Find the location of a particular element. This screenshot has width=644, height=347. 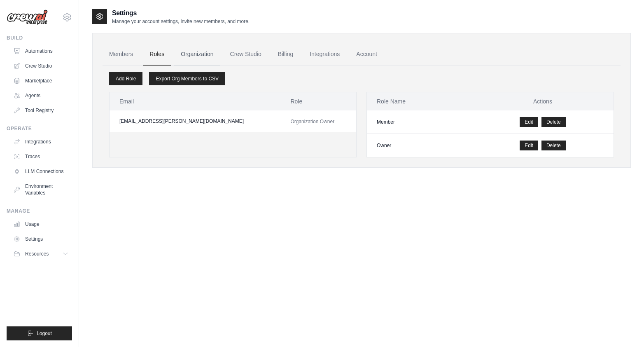

a: Marketplace is located at coordinates (41, 81).